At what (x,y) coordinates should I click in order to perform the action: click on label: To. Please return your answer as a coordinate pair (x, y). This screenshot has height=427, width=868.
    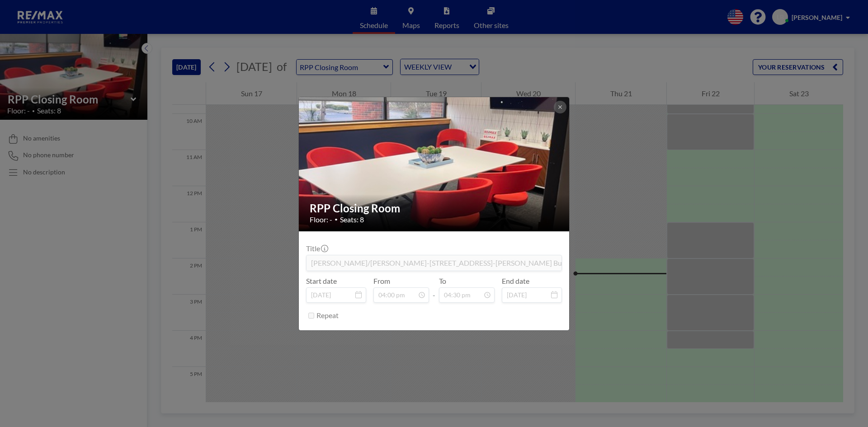
    Looking at the image, I should click on (442, 281).